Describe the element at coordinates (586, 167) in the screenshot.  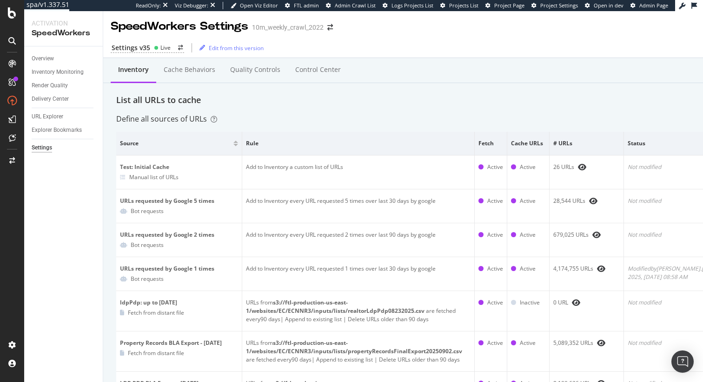
I see `div: 26 URLs` at that location.